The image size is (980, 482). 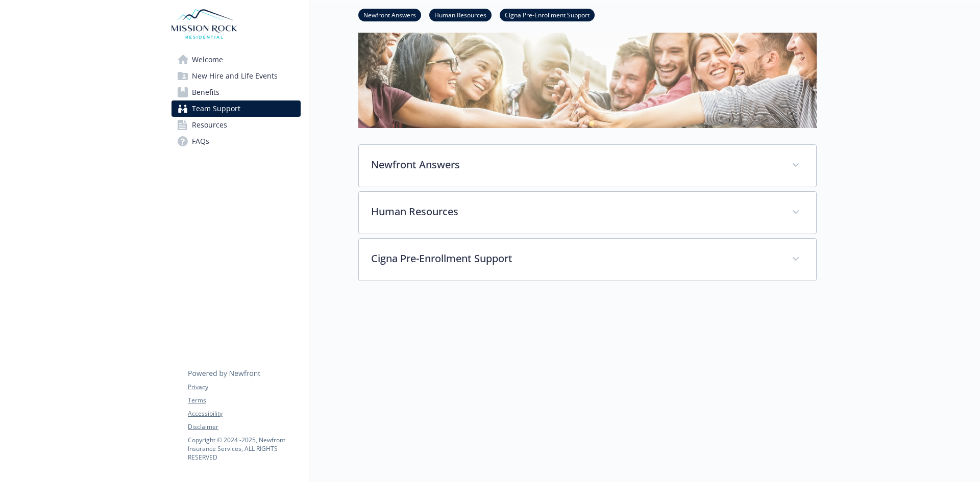 I want to click on span: Team Support, so click(x=216, y=108).